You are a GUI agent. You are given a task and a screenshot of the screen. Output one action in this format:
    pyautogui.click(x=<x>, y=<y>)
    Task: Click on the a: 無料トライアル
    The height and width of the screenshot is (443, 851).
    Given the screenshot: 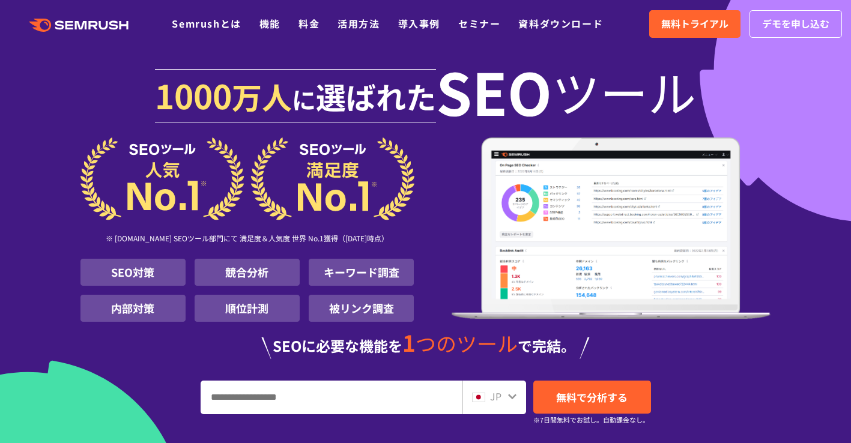 What is the action you would take?
    pyautogui.click(x=695, y=24)
    